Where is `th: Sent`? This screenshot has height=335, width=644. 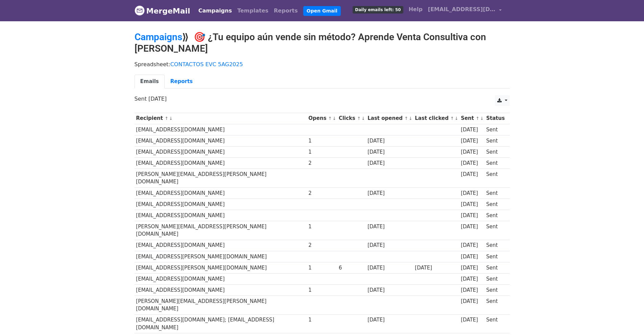 th: Sent is located at coordinates (472, 118).